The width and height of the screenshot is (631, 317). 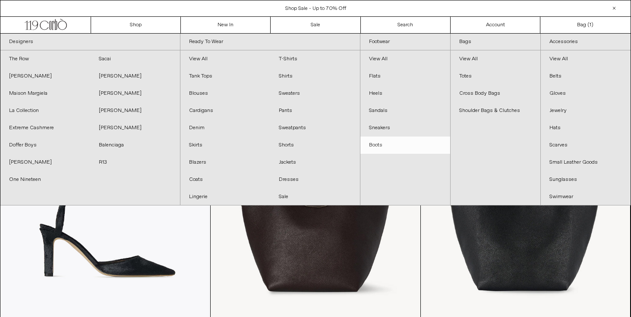 What do you see at coordinates (315, 9) in the screenshot?
I see `a: Shop Sale - Up to 70% Off` at bounding box center [315, 9].